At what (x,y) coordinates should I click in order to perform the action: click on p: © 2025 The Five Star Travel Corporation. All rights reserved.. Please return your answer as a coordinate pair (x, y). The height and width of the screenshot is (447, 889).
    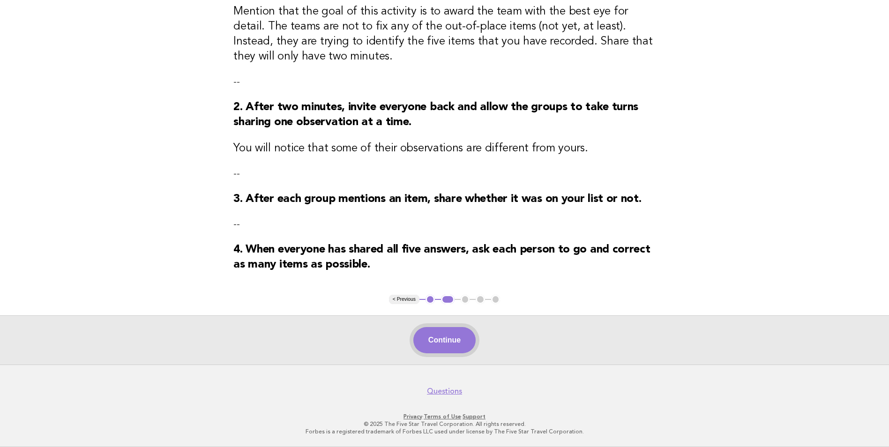
    Looking at the image, I should click on (445, 424).